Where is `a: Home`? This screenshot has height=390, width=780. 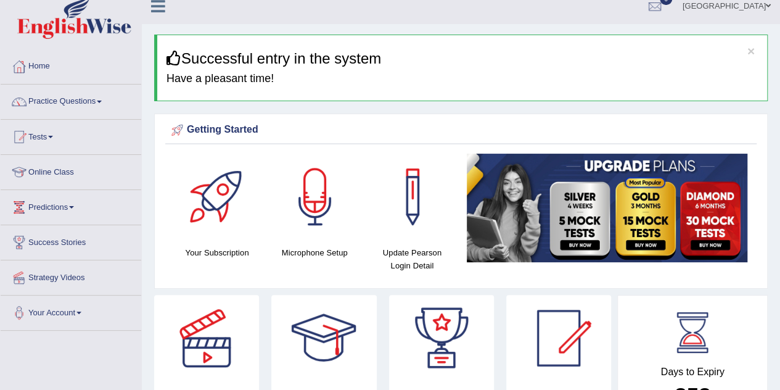 a: Home is located at coordinates (71, 65).